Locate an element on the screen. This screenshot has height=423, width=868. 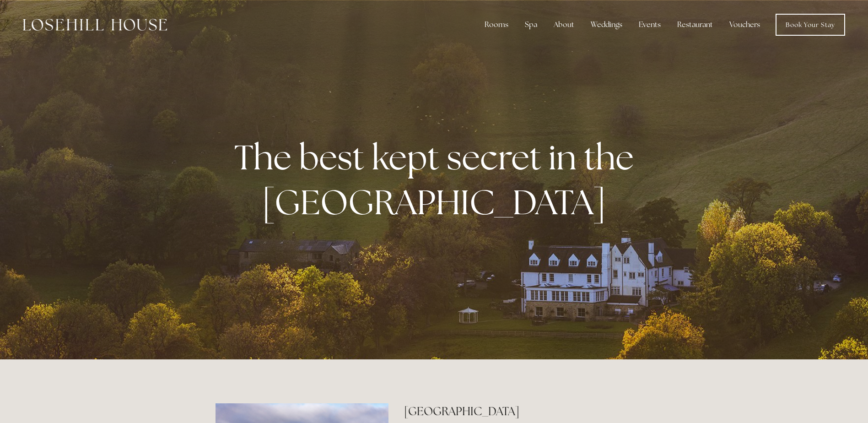
div: Rooms is located at coordinates (496, 25).